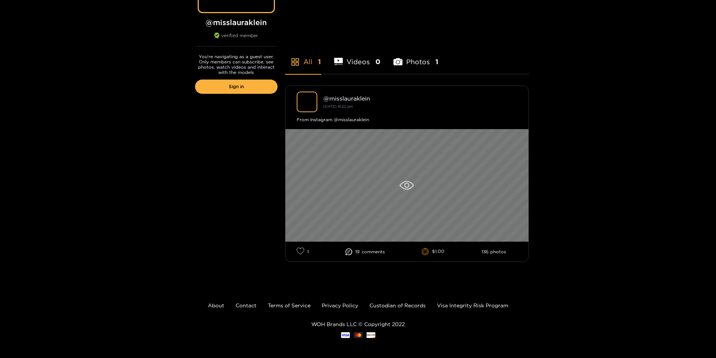 This screenshot has height=358, width=716. Describe the element at coordinates (236, 64) in the screenshot. I see `p: You're navigating as a guest user. Only members can subscribe, see photos, watch videos and inter...` at that location.